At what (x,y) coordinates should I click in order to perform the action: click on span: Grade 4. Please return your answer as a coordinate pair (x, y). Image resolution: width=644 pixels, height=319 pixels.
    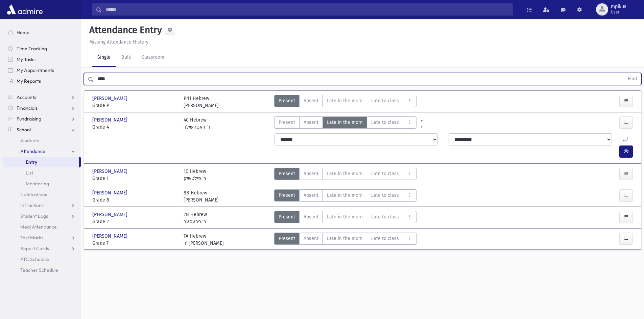
    Looking at the image, I should click on (135, 127).